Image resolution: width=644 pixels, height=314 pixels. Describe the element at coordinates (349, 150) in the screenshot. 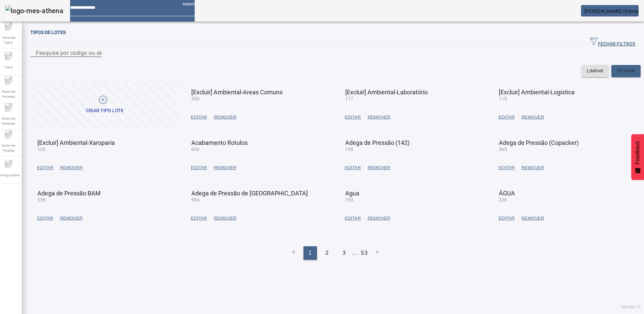

I see `span: 158` at that location.